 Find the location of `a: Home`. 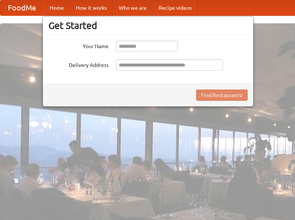

a: Home is located at coordinates (57, 8).